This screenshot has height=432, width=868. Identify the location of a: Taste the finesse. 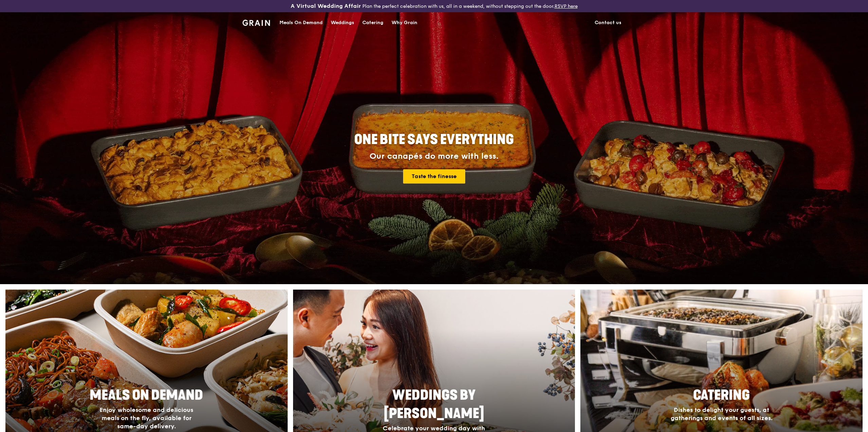
(434, 176).